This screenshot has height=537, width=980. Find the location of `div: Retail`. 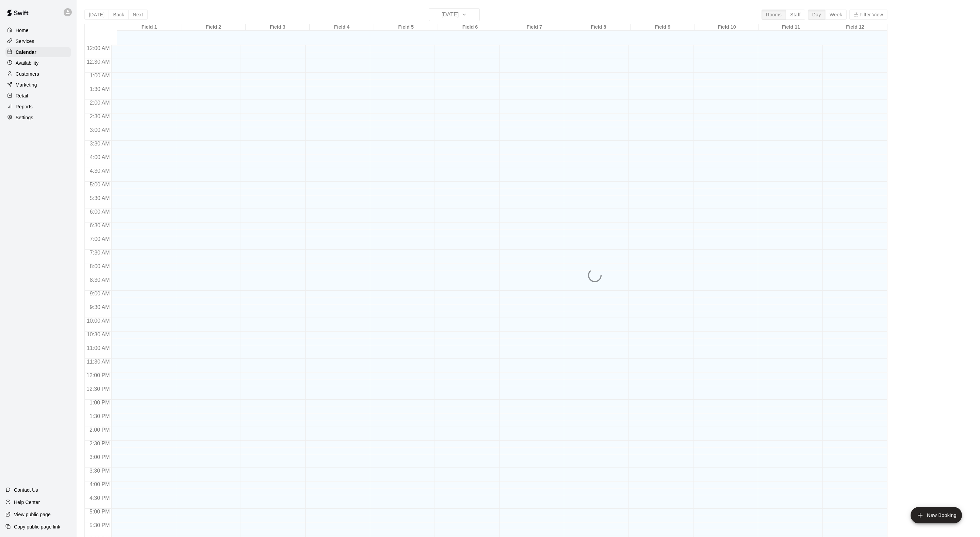

div: Retail is located at coordinates (38, 95).